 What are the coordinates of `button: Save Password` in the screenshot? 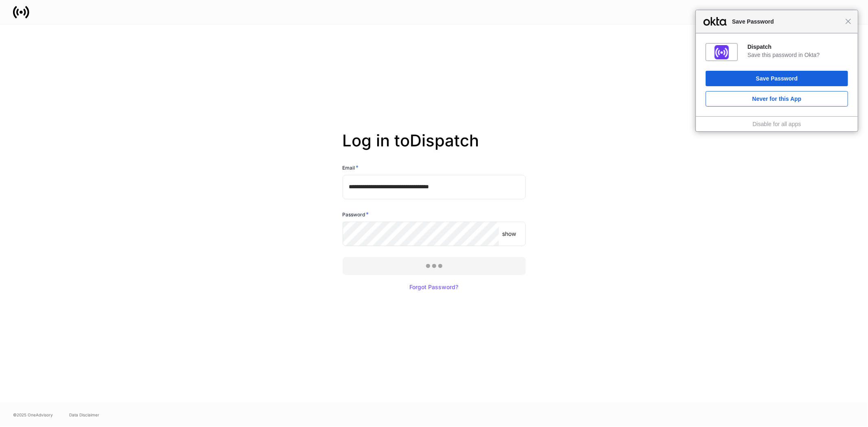 It's located at (777, 79).